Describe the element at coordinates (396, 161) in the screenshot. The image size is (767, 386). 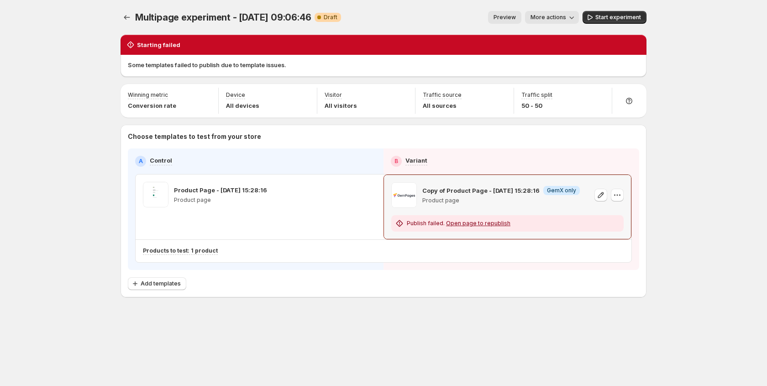
I see `h2: B` at that location.